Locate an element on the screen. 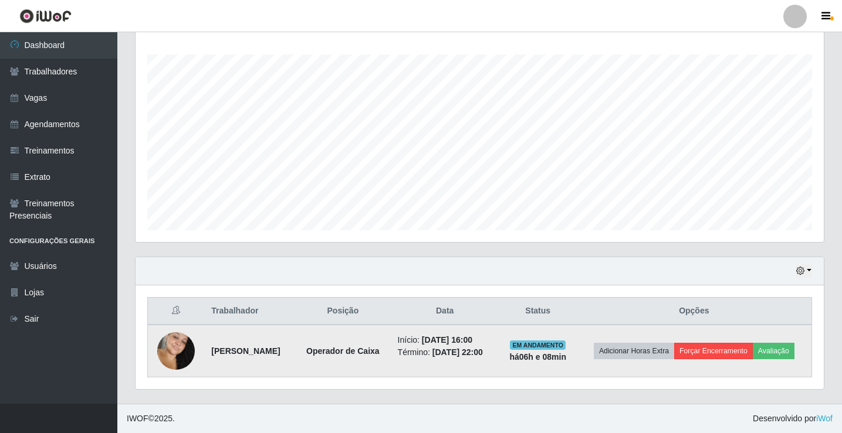 The image size is (842, 433). li: Início: is located at coordinates (445, 340).